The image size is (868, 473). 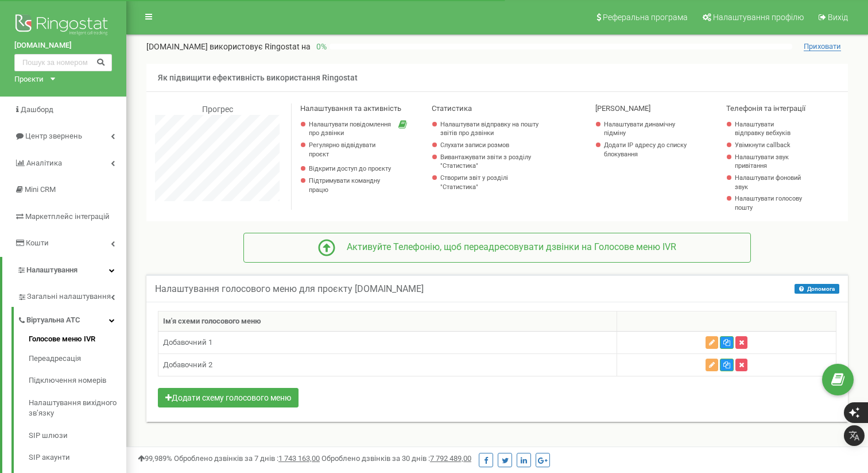 I want to click on p: Регулярно відвідувати проєкт, so click(x=351, y=149).